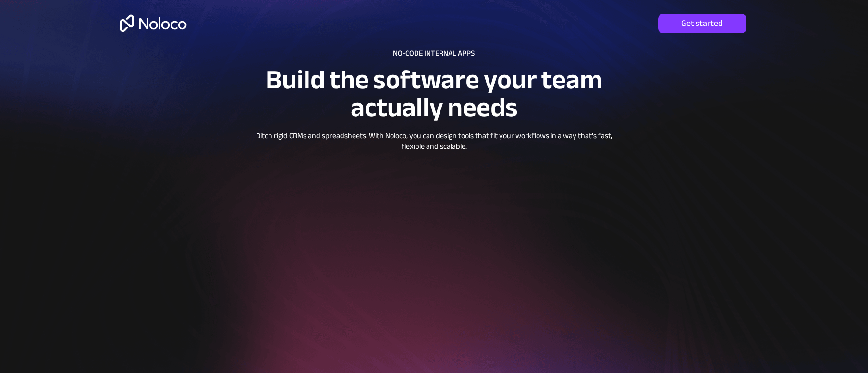 The height and width of the screenshot is (373, 868). I want to click on span: NO-CODE INTERNAL APPS, so click(434, 53).